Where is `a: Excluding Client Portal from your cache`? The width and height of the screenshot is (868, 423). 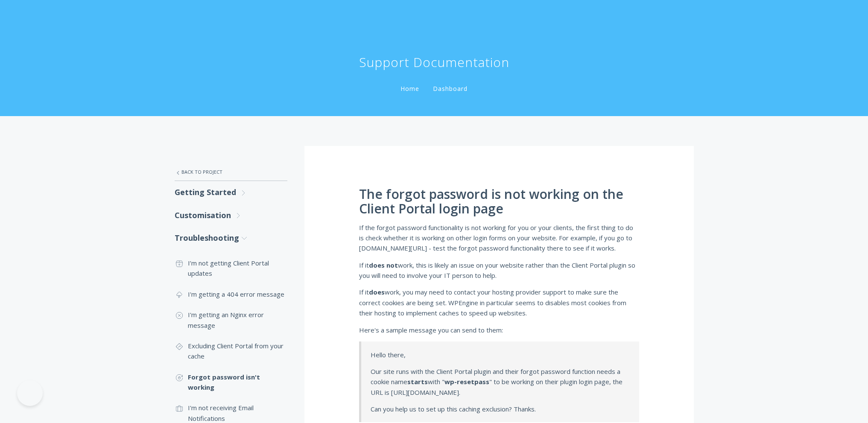
a: Excluding Client Portal from your cache is located at coordinates (231, 351).